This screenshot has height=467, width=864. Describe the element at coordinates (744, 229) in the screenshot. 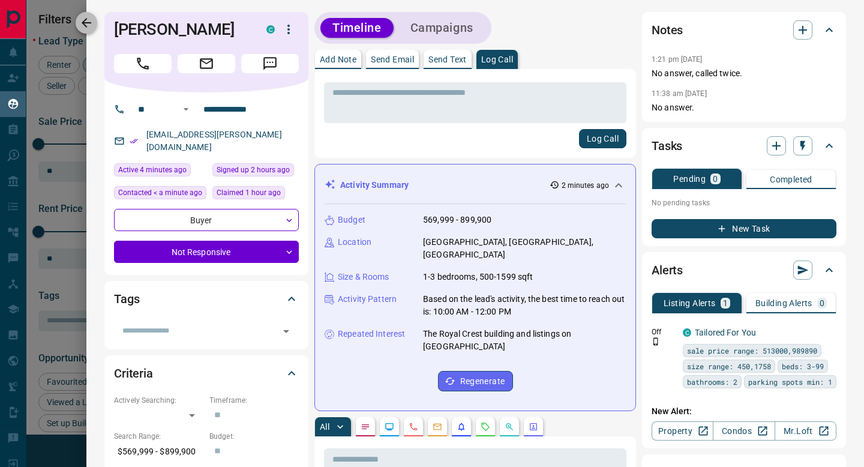

I see `button: New Task` at that location.